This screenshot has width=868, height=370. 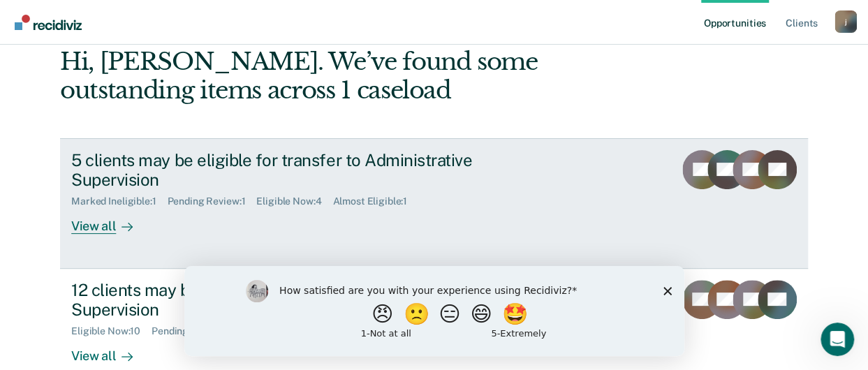 What do you see at coordinates (332, 48) in the screenshot?
I see `button: 5` at bounding box center [332, 48].